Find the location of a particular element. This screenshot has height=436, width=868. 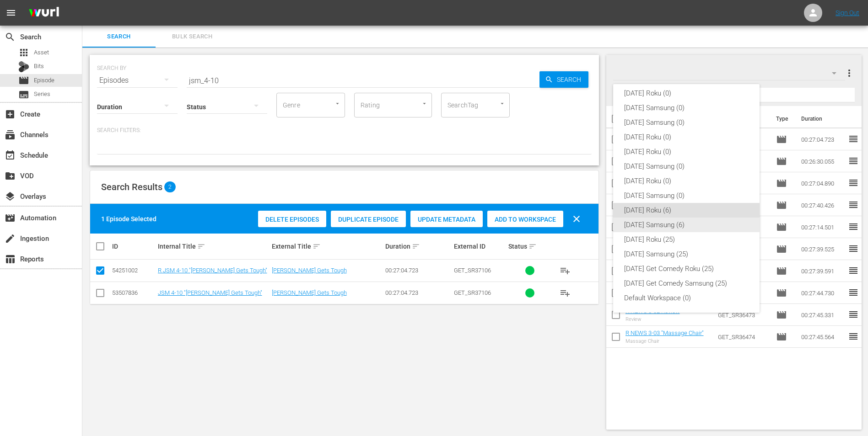

div: Default Workspace (0) is located at coordinates (687, 298).